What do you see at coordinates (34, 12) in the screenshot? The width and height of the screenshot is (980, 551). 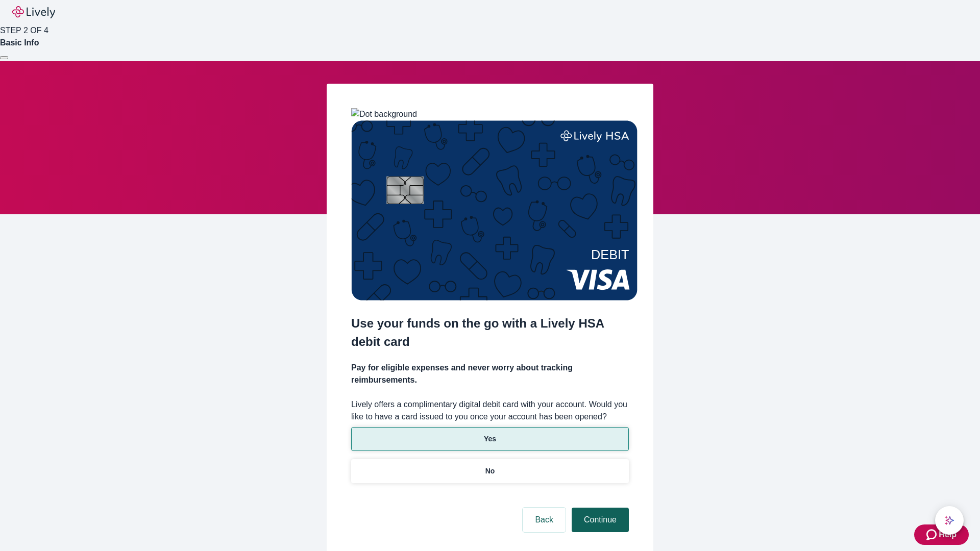 I see `img: Lively` at bounding box center [34, 12].